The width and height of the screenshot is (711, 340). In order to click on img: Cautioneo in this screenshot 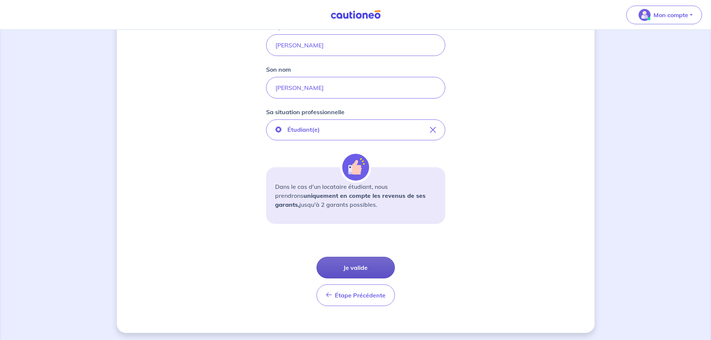, I will do `click(356, 15)`.